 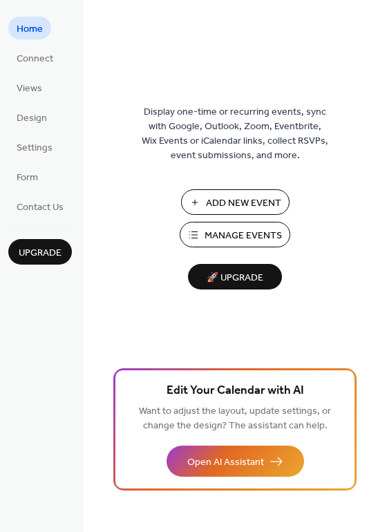 I want to click on a: Settings, so click(x=35, y=146).